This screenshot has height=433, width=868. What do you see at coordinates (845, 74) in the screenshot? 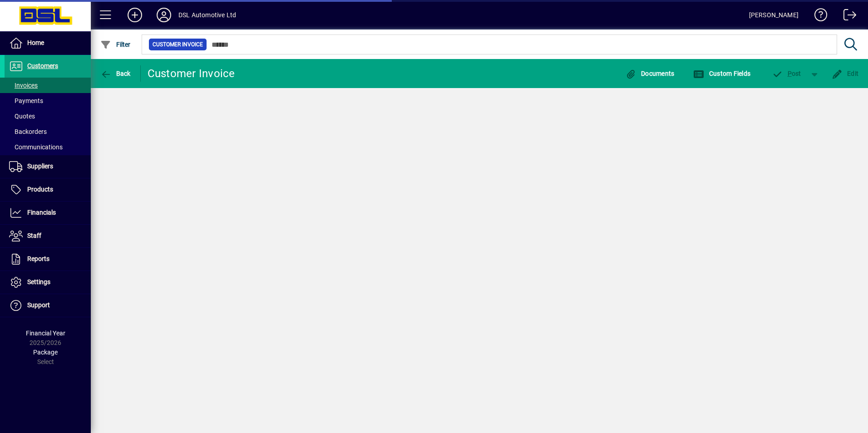
I see `button: Edit` at bounding box center [845, 74].